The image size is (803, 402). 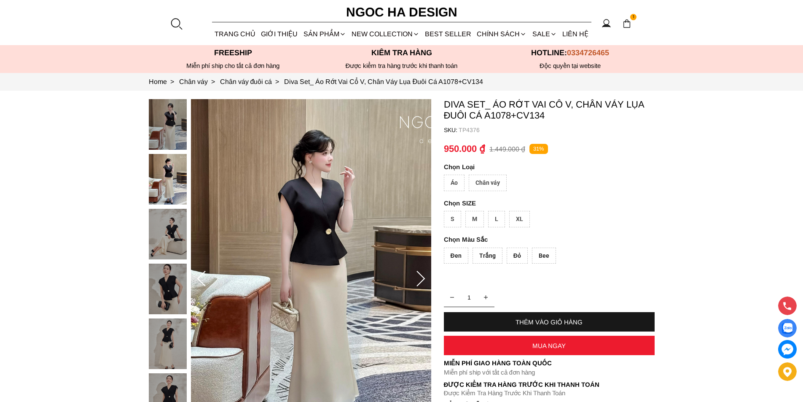 What do you see at coordinates (164, 81) in the screenshot?
I see `a: Link to Home` at bounding box center [164, 81].